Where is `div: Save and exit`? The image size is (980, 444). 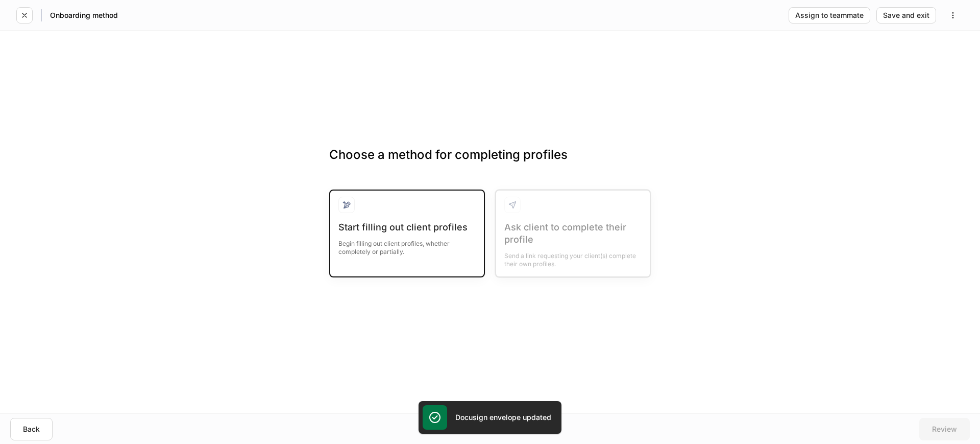 div: Save and exit is located at coordinates (906, 15).